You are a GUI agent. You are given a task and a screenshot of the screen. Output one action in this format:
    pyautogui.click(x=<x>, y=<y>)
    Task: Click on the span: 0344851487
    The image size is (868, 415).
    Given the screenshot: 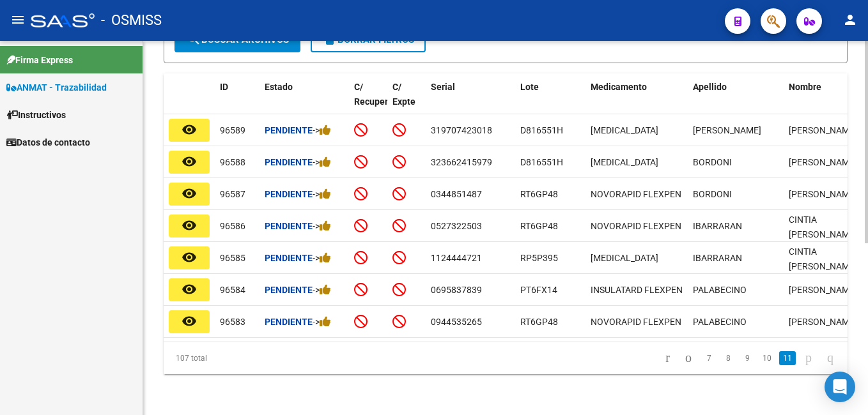 What is the action you would take?
    pyautogui.click(x=457, y=194)
    